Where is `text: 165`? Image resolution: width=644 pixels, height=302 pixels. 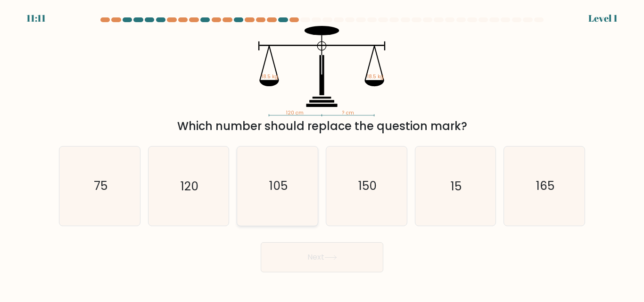 text: 165 is located at coordinates (545, 186).